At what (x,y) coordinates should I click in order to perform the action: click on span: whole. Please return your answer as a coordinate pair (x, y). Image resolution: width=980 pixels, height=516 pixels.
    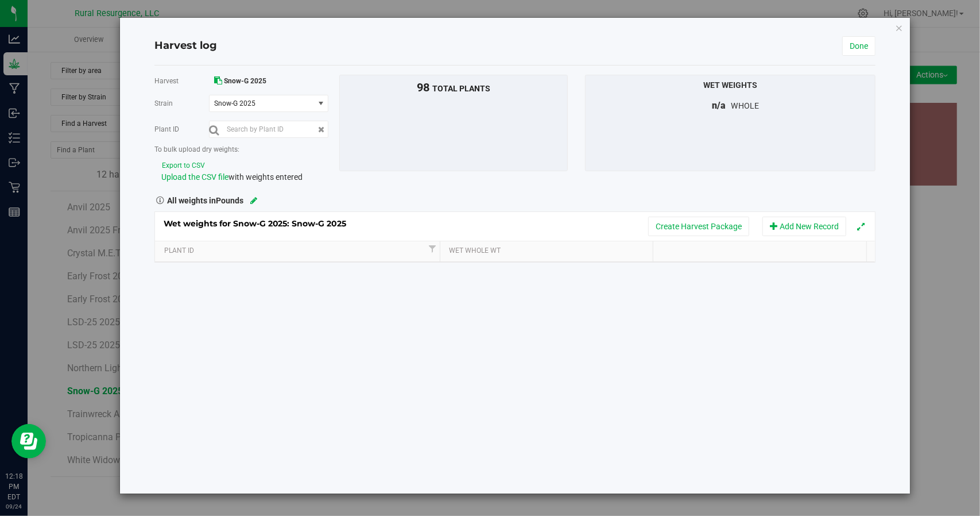
    Looking at the image, I should click on (745, 106).